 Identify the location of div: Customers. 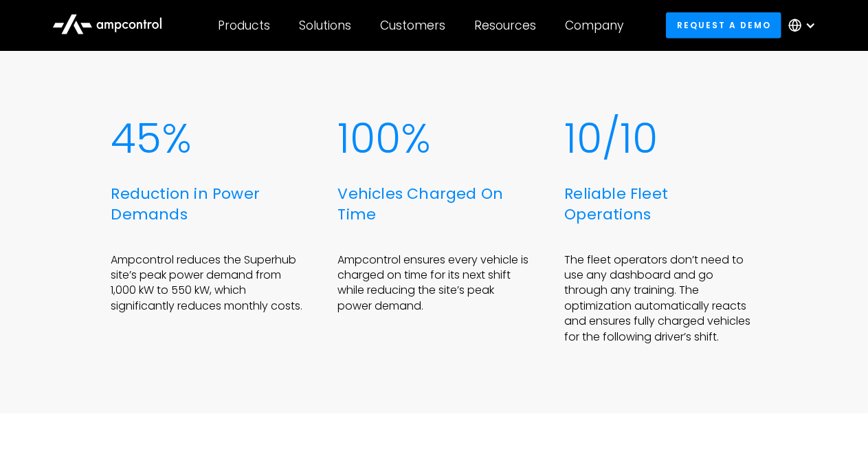
(413, 26).